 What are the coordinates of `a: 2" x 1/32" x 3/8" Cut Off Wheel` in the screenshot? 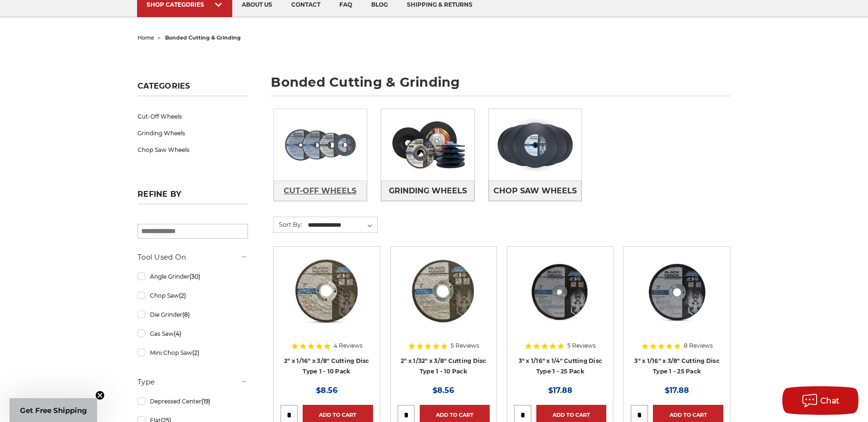 It's located at (443, 299).